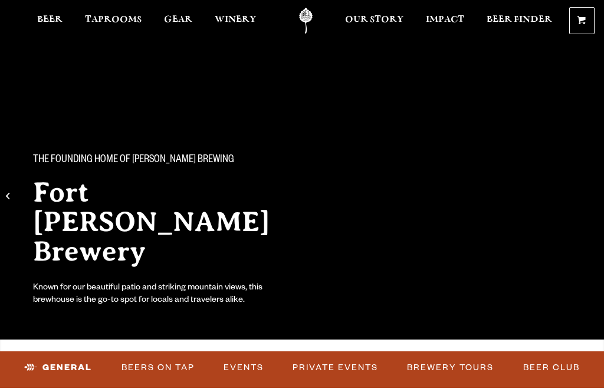 This screenshot has width=604, height=392. Describe the element at coordinates (235, 19) in the screenshot. I see `span: Winery` at that location.